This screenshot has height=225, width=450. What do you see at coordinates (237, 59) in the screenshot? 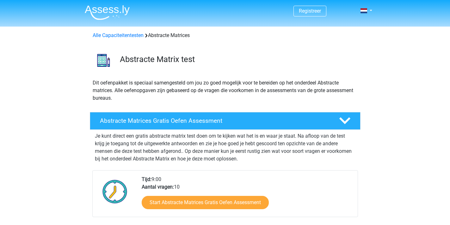
I see `h3: Abstracte Matrix test` at bounding box center [237, 59].